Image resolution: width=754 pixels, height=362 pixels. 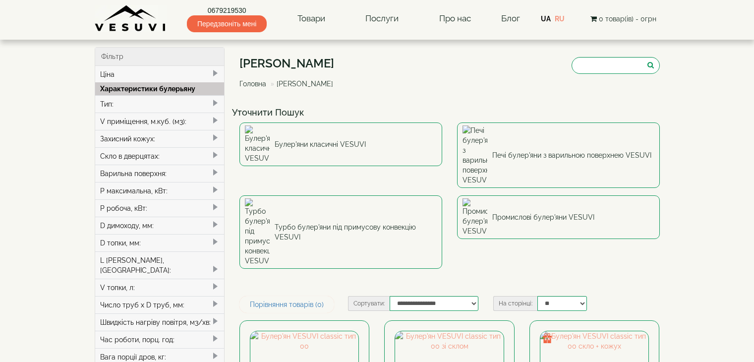 I want to click on span: Передзвоніть мені, so click(x=227, y=24).